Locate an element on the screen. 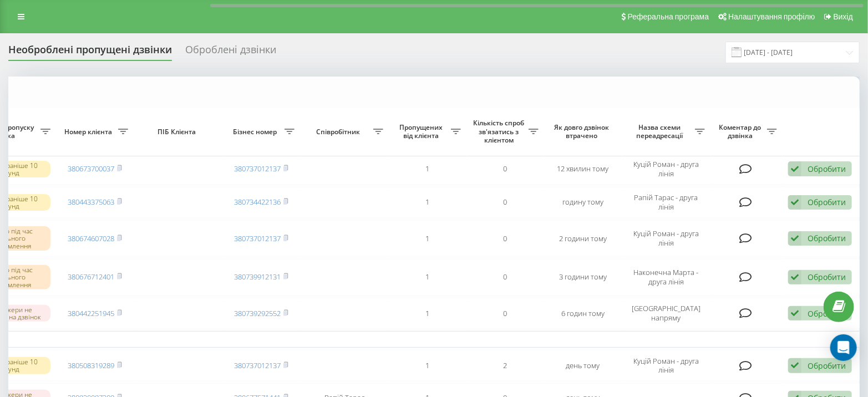 The height and width of the screenshot is (397, 868). td: 12 хвилин тому is located at coordinates (583, 169).